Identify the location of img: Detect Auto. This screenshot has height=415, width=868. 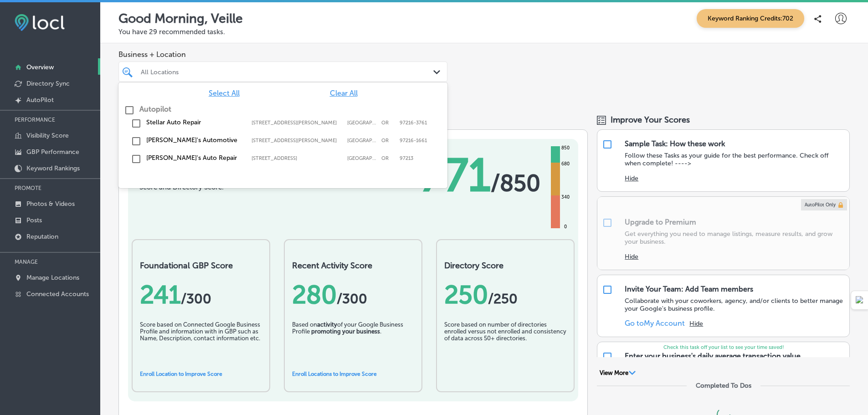
(860, 300).